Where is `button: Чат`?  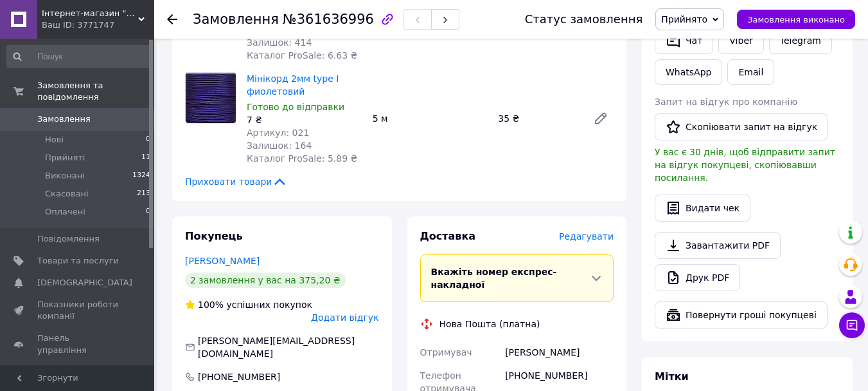
button: Чат is located at coordinates (684, 41).